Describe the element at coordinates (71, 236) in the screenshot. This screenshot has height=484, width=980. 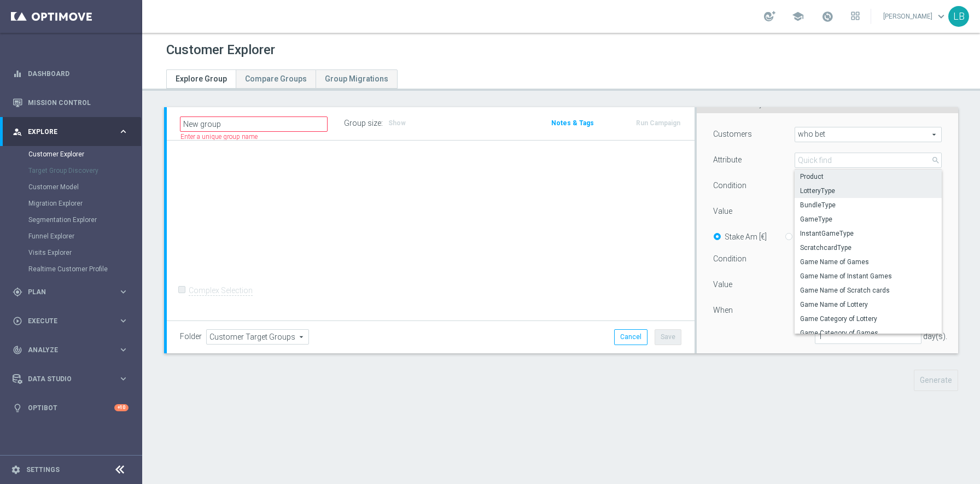
I see `a: Funnel Explorer` at that location.